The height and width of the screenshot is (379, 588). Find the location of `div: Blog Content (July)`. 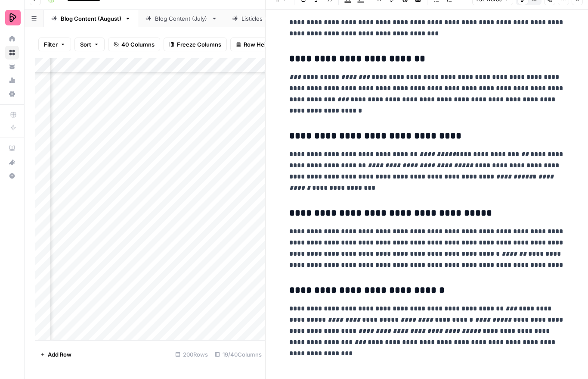

div: Blog Content (July) is located at coordinates (182, 19).